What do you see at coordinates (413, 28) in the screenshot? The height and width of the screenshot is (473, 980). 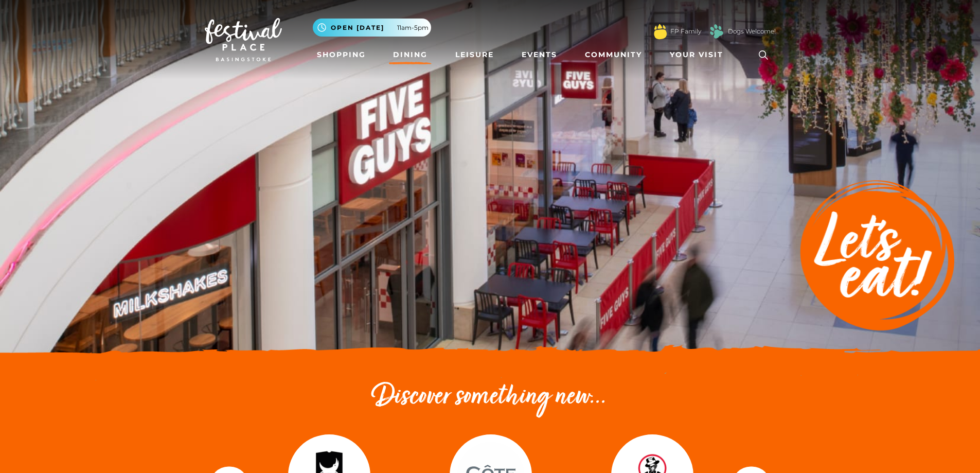 I see `span: 11am-5pm` at bounding box center [413, 28].